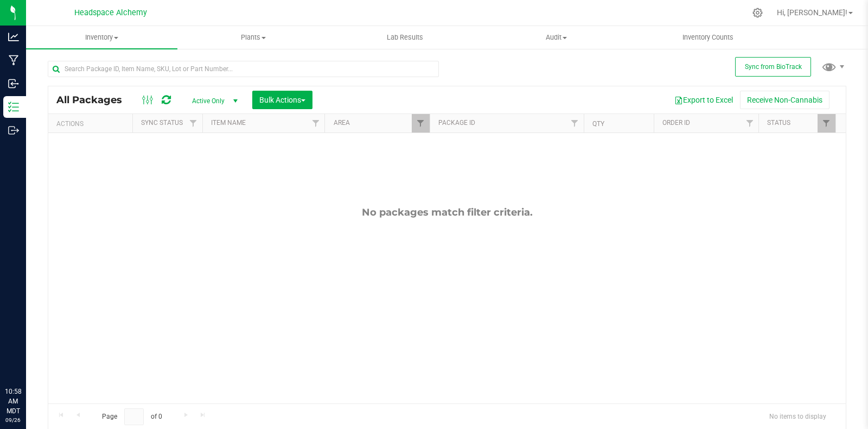  I want to click on span: Headspace Alchemy, so click(111, 12).